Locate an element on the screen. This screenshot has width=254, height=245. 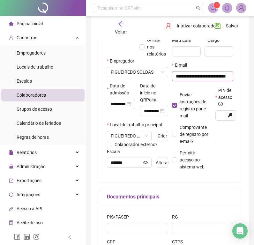
span: Colaborador externo? is located at coordinates (136, 145).